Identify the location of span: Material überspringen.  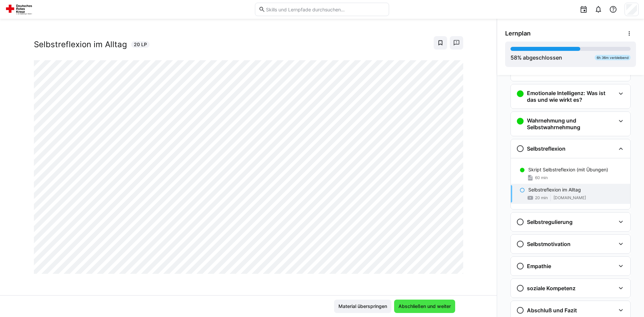
(363, 307).